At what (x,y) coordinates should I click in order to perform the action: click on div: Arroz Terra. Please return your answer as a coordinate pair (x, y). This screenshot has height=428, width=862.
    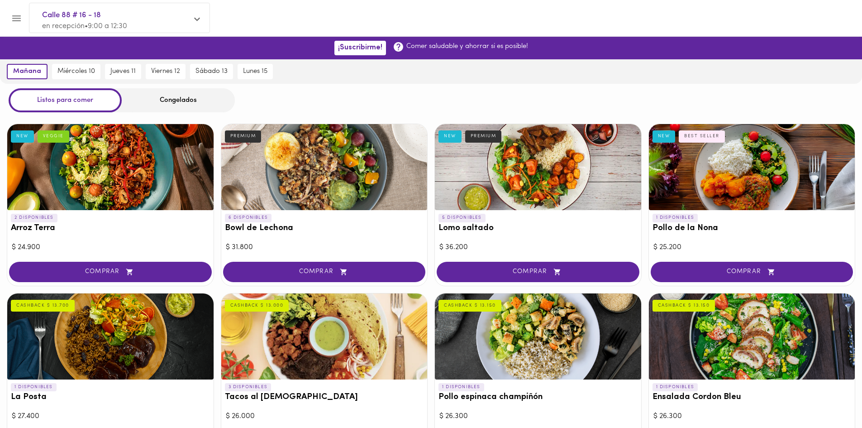
    Looking at the image, I should click on (110, 167).